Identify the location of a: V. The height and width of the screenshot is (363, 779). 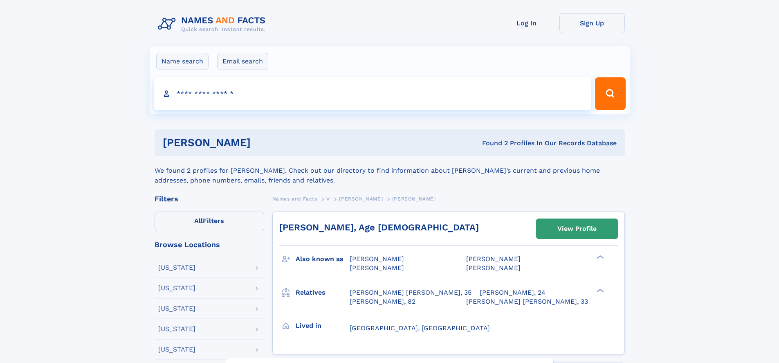
(328, 198).